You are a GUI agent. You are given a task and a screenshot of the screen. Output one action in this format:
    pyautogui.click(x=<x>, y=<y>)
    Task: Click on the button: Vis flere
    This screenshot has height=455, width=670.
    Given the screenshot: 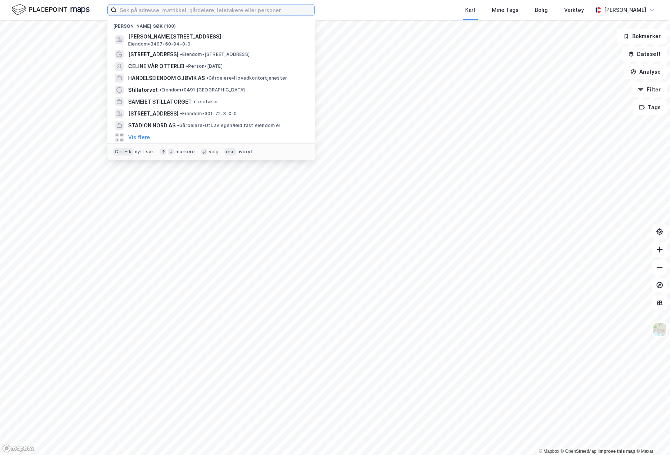 What is the action you would take?
    pyautogui.click(x=139, y=137)
    